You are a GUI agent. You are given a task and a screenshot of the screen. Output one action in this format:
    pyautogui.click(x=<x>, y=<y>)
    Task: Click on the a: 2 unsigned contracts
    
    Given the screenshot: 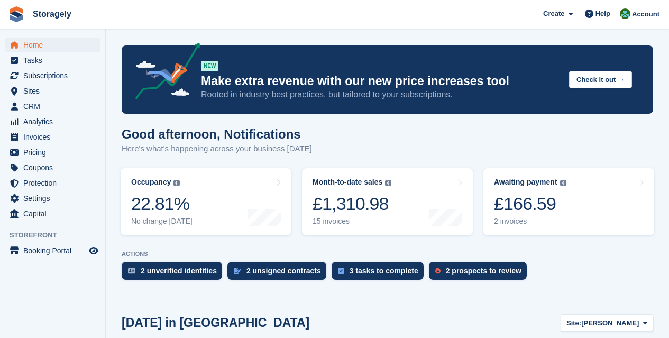 What is the action you would take?
    pyautogui.click(x=279, y=274)
    